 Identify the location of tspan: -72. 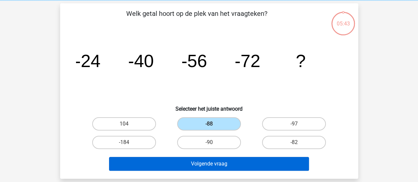
(247, 61).